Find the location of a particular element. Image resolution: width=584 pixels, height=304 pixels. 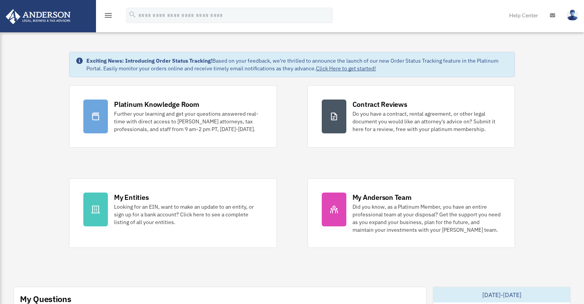

a: My Entities Looking for an EIN, want to make an update to an entity, or sign up for a bank accoun... is located at coordinates (173, 213).